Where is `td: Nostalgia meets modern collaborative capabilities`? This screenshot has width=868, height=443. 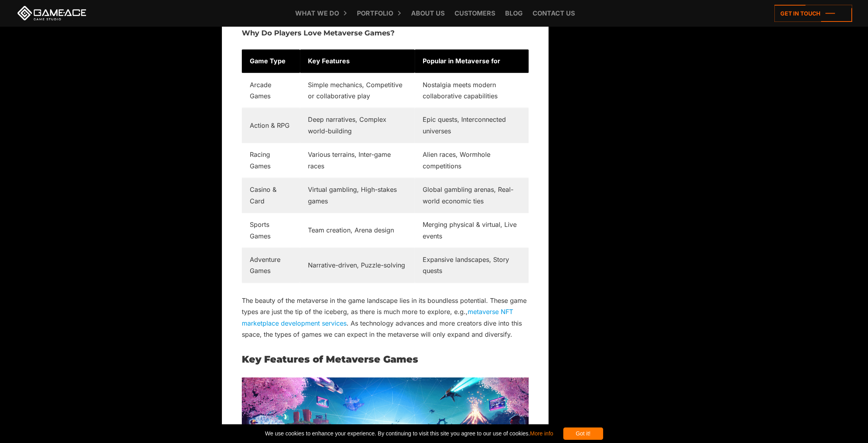 td: Nostalgia meets modern collaborative capabilities is located at coordinates (471, 91).